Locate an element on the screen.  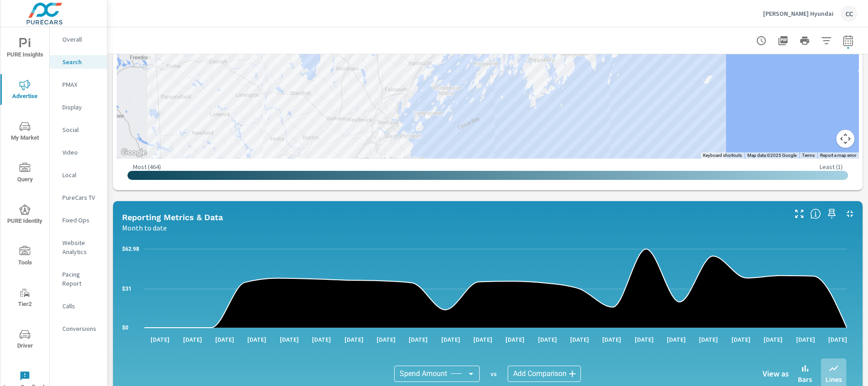
p: PMAX is located at coordinates (81, 85).